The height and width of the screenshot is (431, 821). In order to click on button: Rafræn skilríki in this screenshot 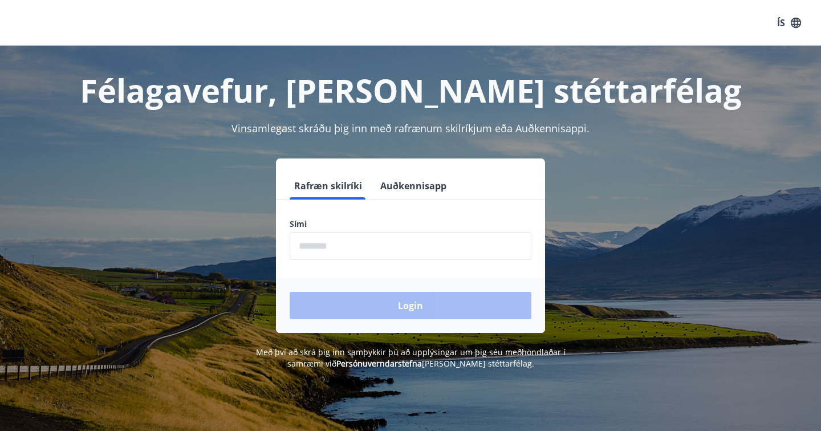, I will do `click(328, 186)`.